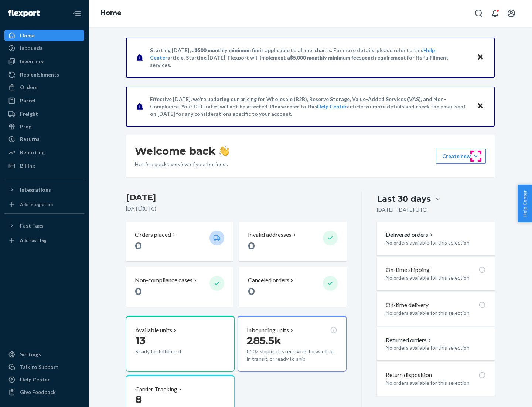 The height and width of the screenshot is (407, 532). Describe the element at coordinates (28, 101) in the screenshot. I see `div: Parcel` at that location.